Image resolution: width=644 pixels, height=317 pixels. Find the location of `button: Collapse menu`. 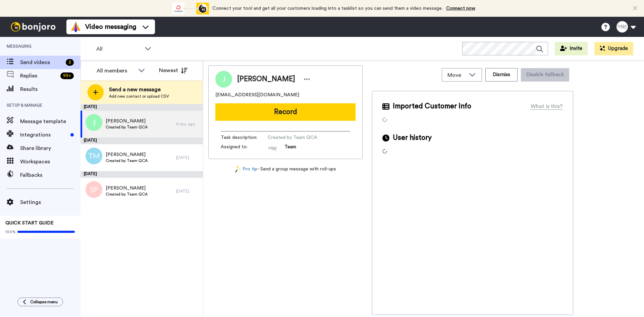

button: Collapse menu is located at coordinates (40, 302).